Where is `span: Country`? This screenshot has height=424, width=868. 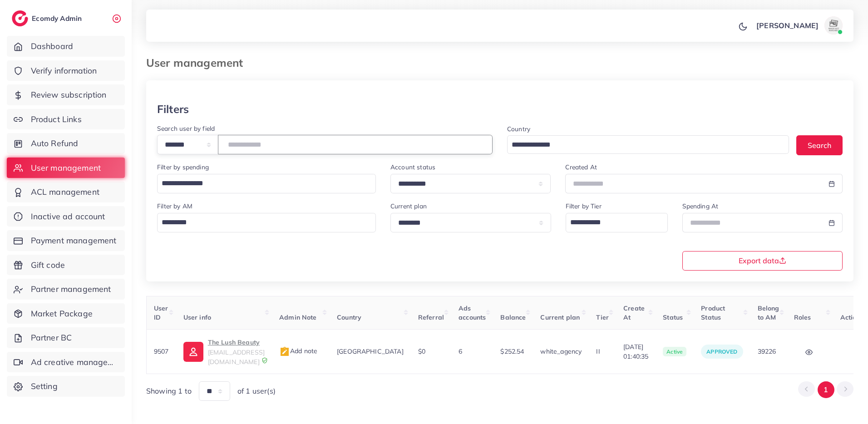
span: Country is located at coordinates (349, 317).